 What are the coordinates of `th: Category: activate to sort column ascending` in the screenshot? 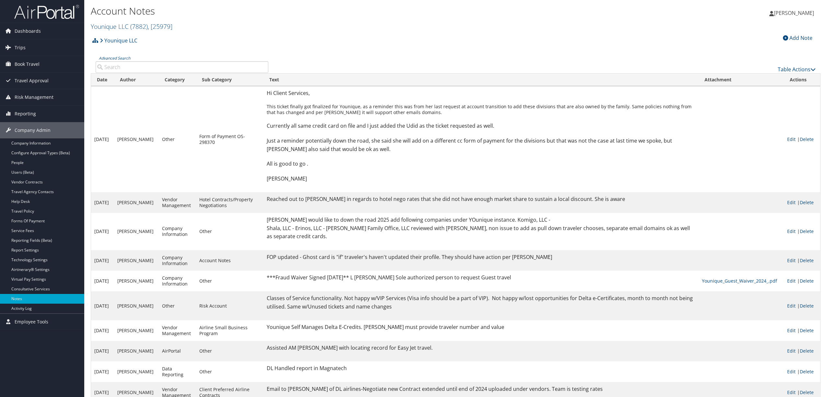 It's located at (177, 80).